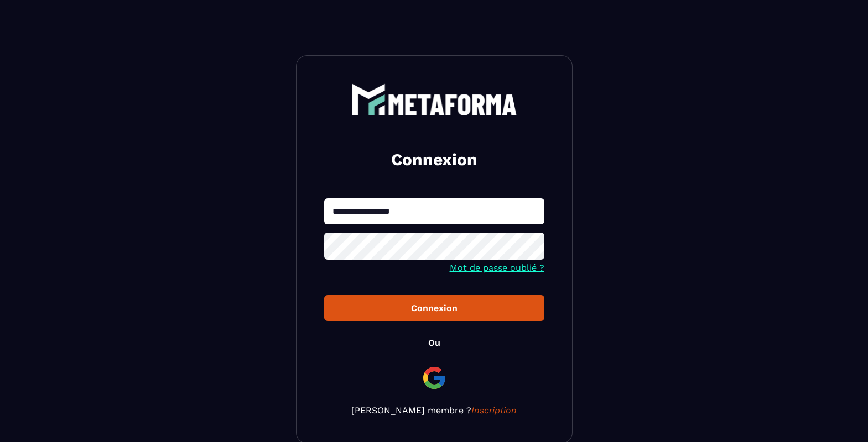  What do you see at coordinates (434, 378) in the screenshot?
I see `img: google` at bounding box center [434, 378].